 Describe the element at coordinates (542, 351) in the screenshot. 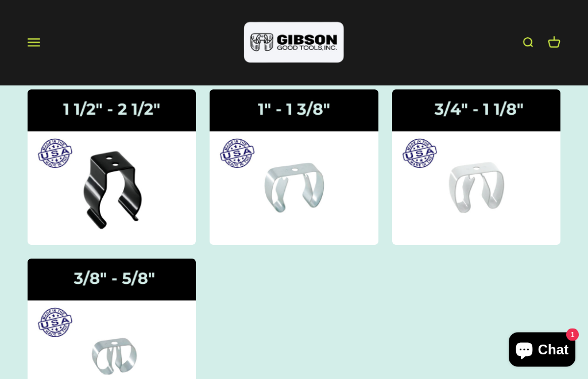

I see `inbox-online-store-chat: Shopify online store chat` at that location.